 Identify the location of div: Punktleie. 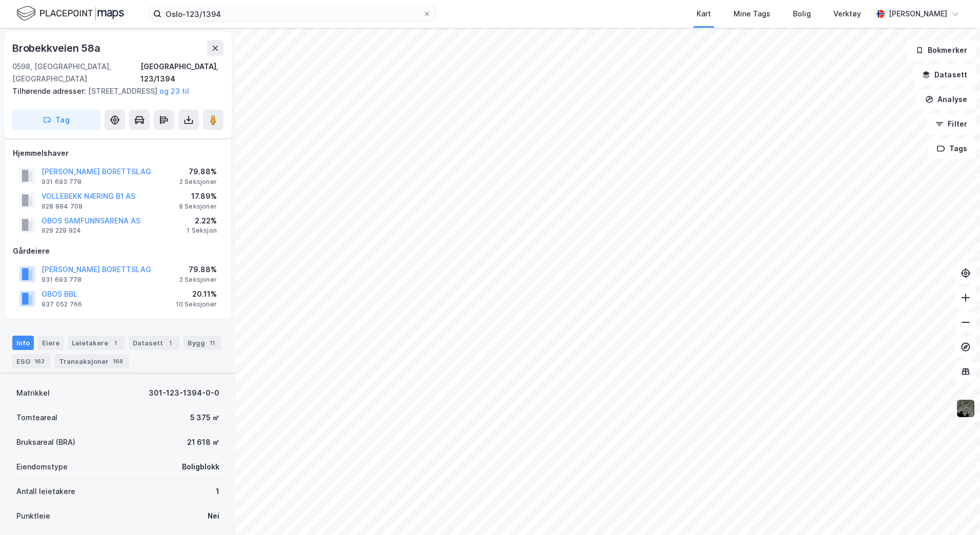
(33, 516).